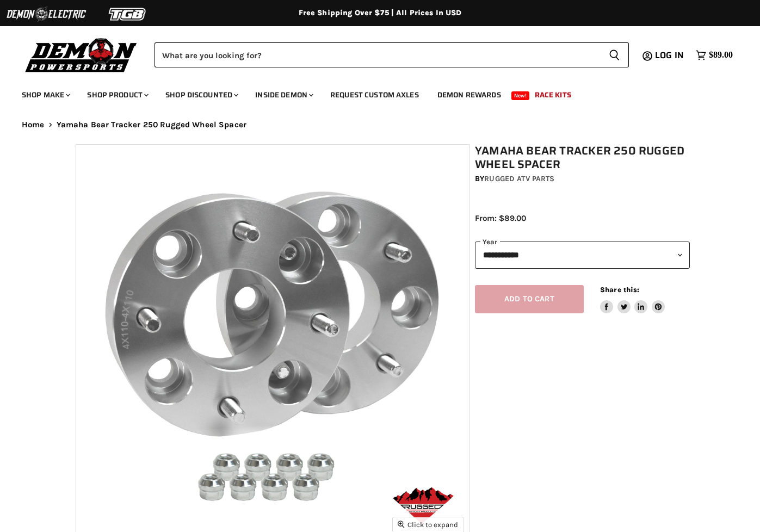  I want to click on img: Demon Electric Logo 2, so click(46, 14).